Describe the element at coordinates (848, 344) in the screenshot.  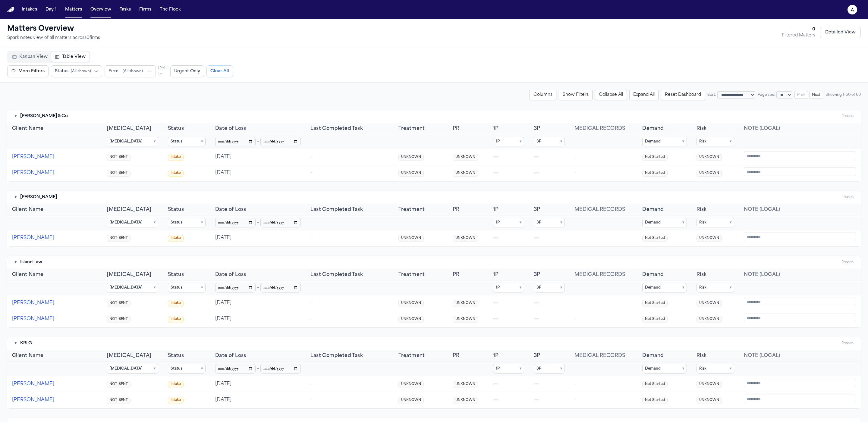
I see `div: 2 cases` at that location.